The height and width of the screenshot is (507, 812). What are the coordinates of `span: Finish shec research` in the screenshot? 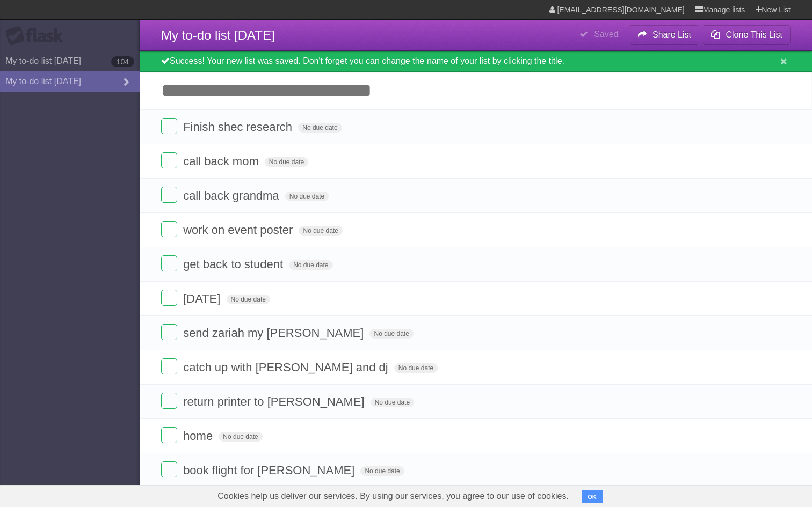 It's located at (239, 127).